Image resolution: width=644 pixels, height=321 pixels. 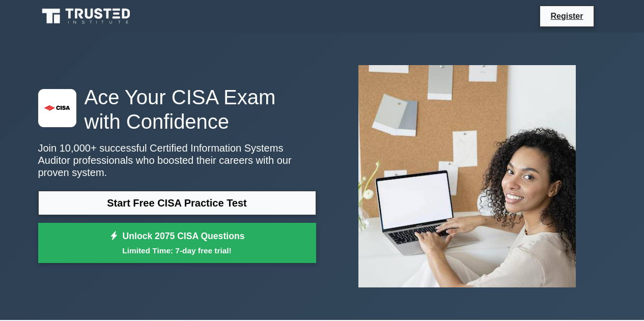 What do you see at coordinates (177, 243) in the screenshot?
I see `a: Unlock 2075 CISA QuestionsLimited Time: 7-day free trial!` at bounding box center [177, 243].